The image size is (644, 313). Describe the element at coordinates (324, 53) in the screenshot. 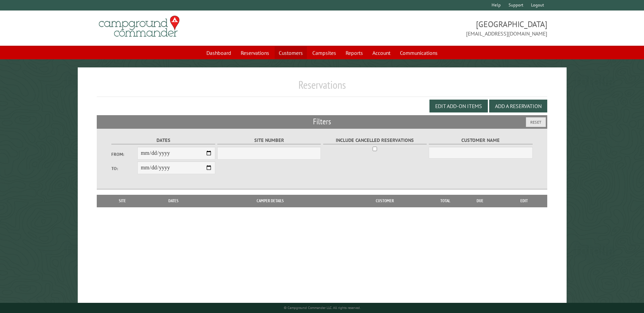

I see `a: Campsites` at that location.